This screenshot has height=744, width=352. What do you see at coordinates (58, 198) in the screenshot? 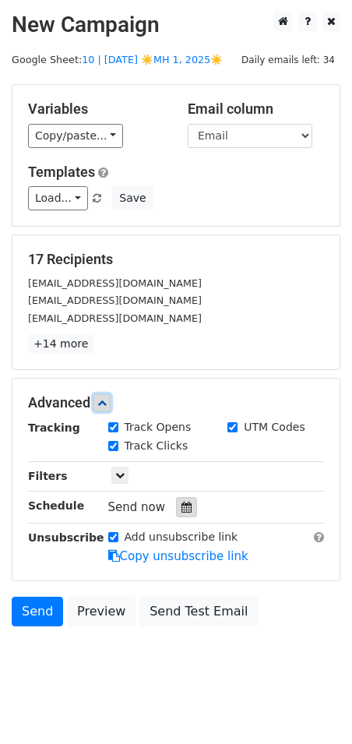
I see `a: Load...` at bounding box center [58, 198].